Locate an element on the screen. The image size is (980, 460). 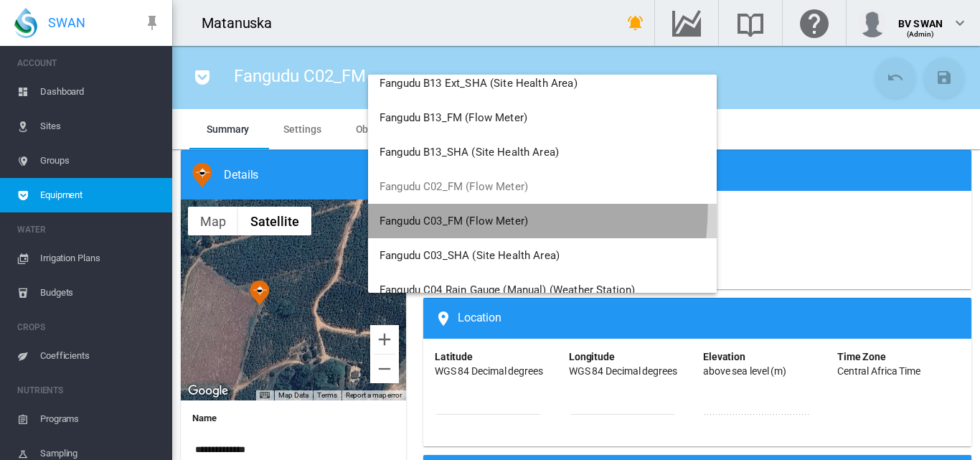
span: Fangudu C03_SHA (Site Health Area) is located at coordinates (469, 255).